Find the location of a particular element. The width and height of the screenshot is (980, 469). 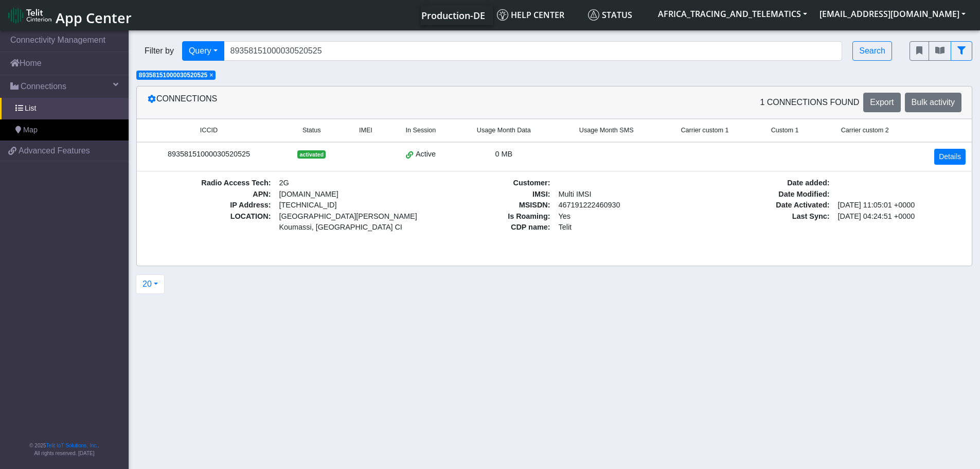

span: Date Modified : is located at coordinates (768, 195).